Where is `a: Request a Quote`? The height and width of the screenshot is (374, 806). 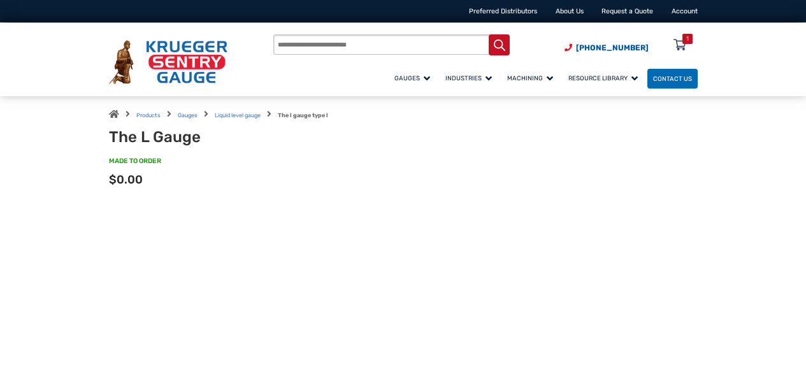
a: Request a Quote is located at coordinates (627, 11).